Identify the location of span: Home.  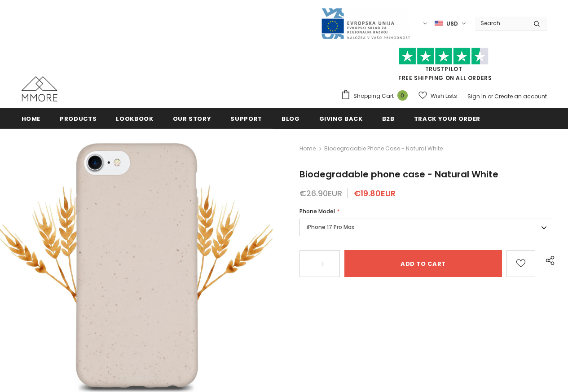
(31, 119).